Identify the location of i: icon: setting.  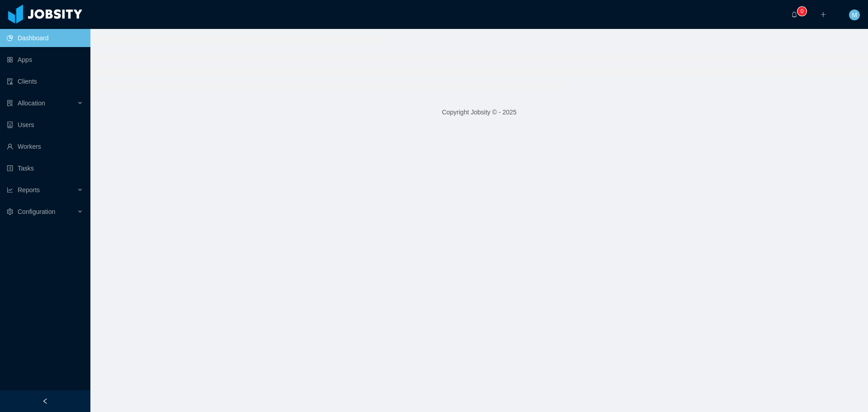
(10, 212).